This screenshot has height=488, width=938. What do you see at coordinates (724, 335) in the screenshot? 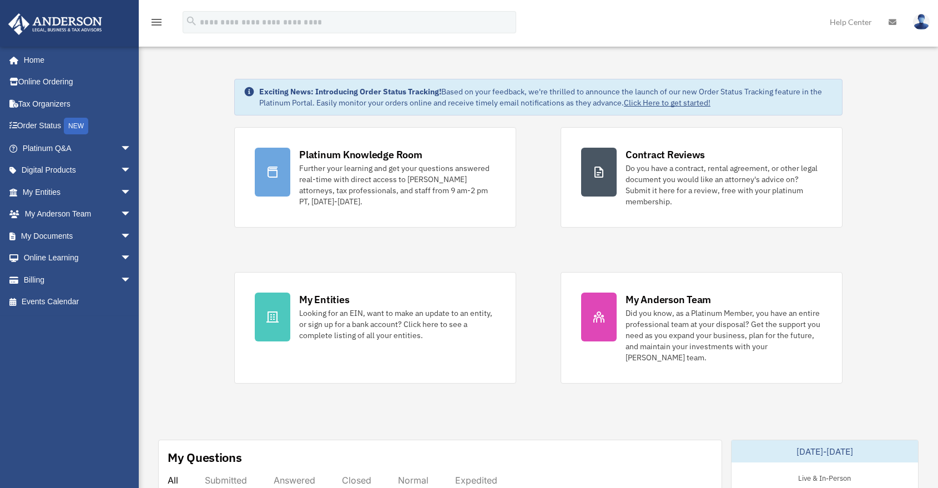
I see `div: Did you know, as a Platinum Member, you have an entire professional team at your disposal? Get th...` at bounding box center [724, 335].